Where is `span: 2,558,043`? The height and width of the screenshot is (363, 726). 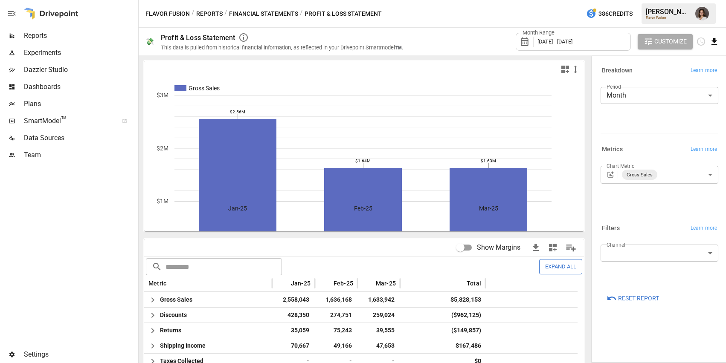
span: 2,558,043 is located at coordinates (293, 300).